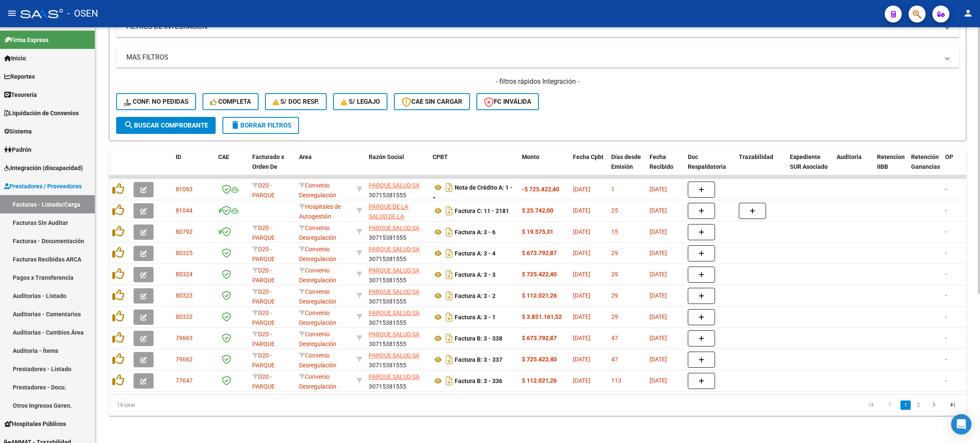 This screenshot has height=443, width=980. I want to click on span: 80322, so click(184, 317).